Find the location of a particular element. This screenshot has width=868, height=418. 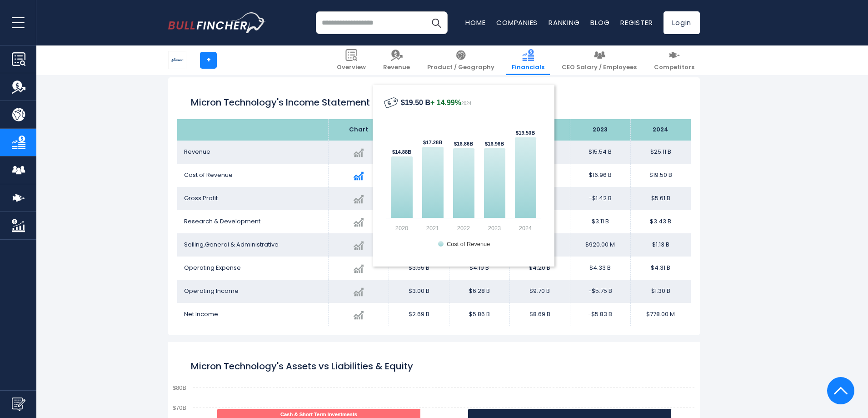

svg: $19.50 B + 14.99% 2024 is located at coordinates (463, 176).